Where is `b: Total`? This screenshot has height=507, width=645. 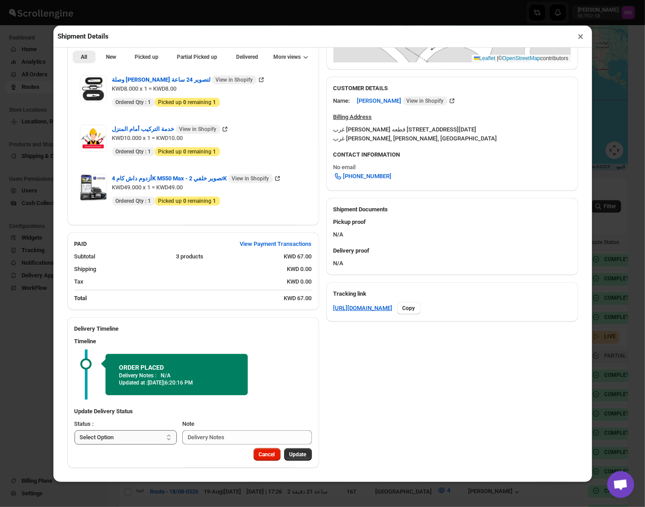 b: Total is located at coordinates (81, 298).